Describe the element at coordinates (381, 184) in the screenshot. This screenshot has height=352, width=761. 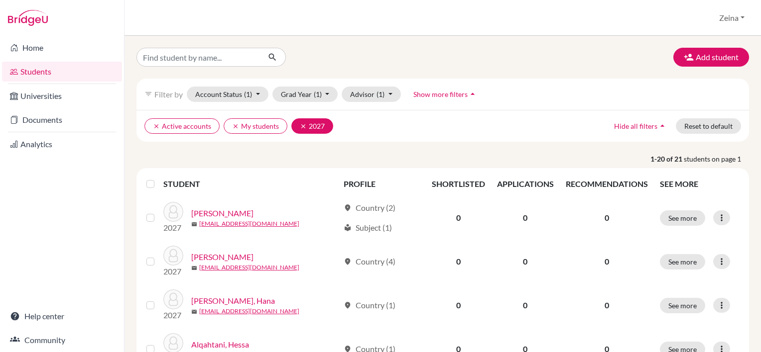
I see `th: PROFILE` at that location.